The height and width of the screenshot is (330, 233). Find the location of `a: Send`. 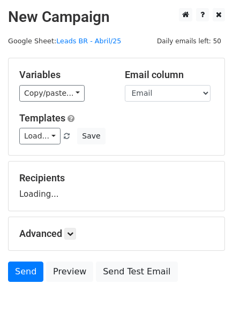

a: Send is located at coordinates (26, 272).